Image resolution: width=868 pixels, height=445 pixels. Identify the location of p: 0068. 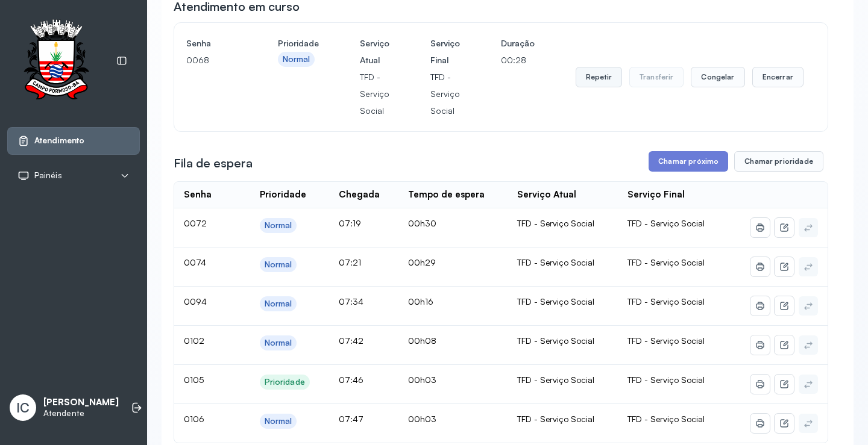
(211, 60).